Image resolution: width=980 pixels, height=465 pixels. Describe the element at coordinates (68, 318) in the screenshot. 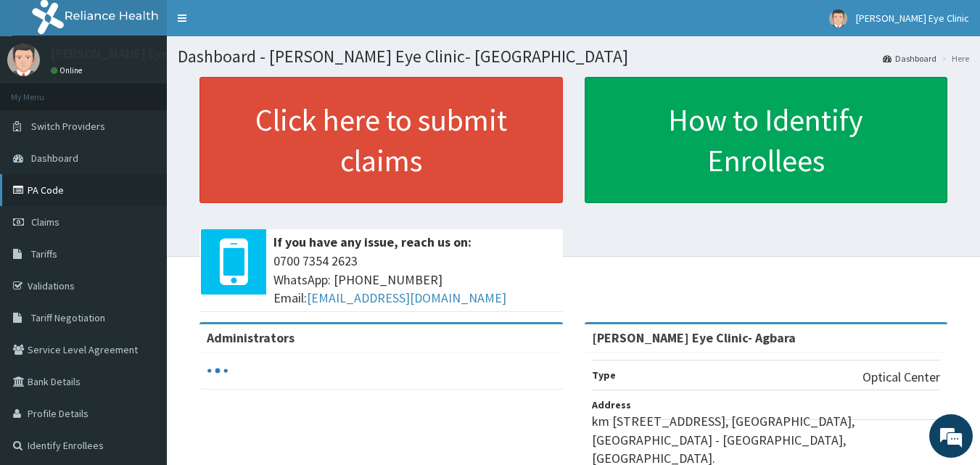

I see `span: Tariff Negotiation` at that location.